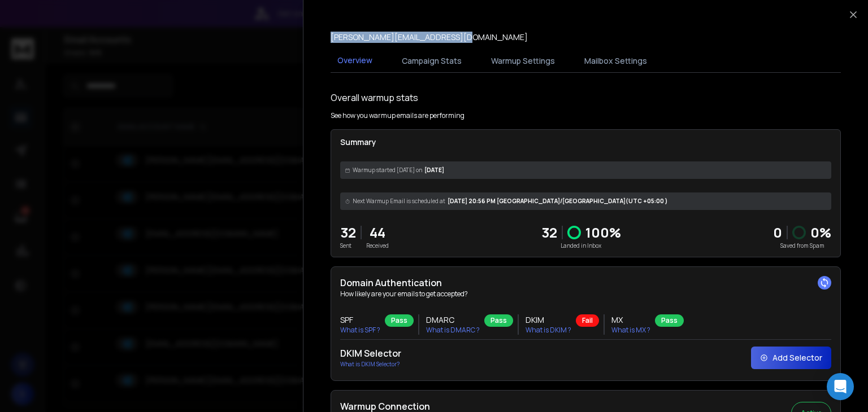 This screenshot has height=412, width=868. I want to click on button: Overview, so click(355, 61).